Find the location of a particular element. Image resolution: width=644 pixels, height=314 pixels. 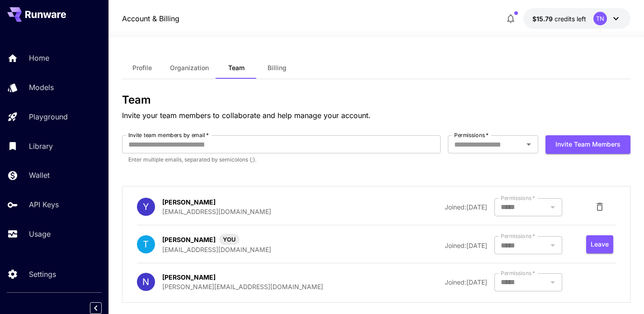

button: Open is located at coordinates (529, 144).